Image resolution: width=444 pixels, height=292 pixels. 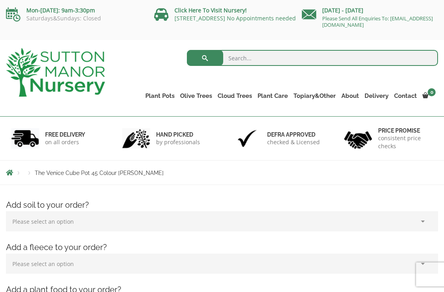 I want to click on p: Saturdays&Sundays: Closed, so click(x=74, y=18).